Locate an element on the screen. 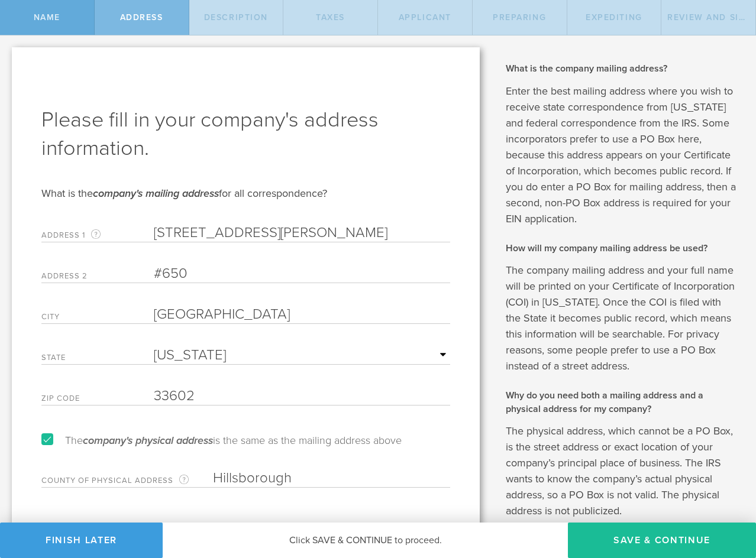 This screenshot has width=756, height=558. span: Review and Sign is located at coordinates (710, 17).